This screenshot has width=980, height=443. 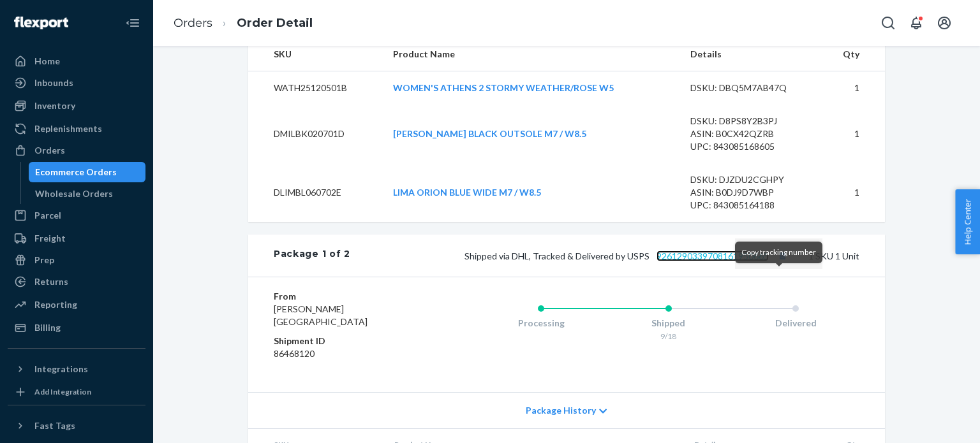 What do you see at coordinates (61, 369) in the screenshot?
I see `div: Integrations` at bounding box center [61, 369].